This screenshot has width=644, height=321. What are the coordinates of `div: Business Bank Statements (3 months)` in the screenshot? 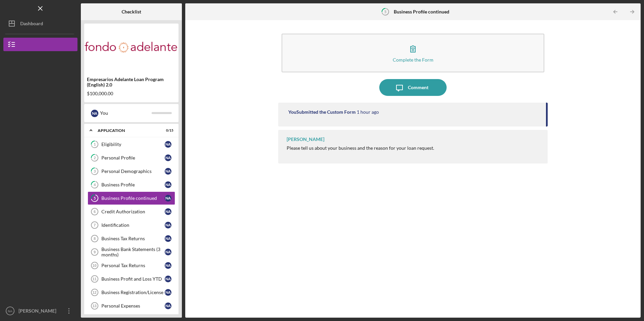 It's located at (133, 252).